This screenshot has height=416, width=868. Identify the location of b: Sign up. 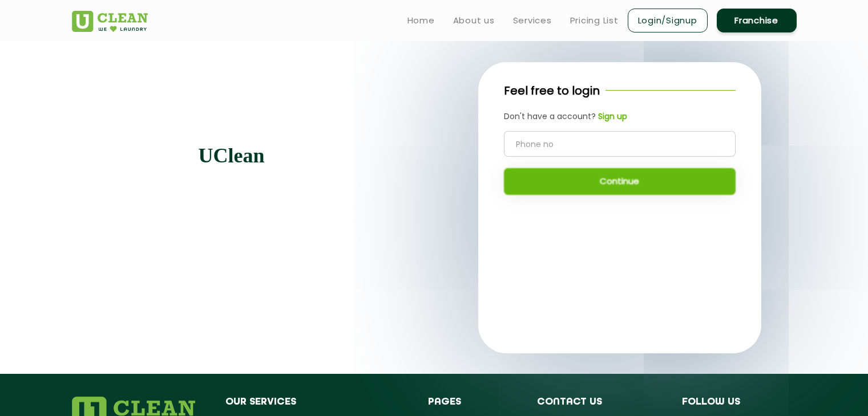
(612, 116).